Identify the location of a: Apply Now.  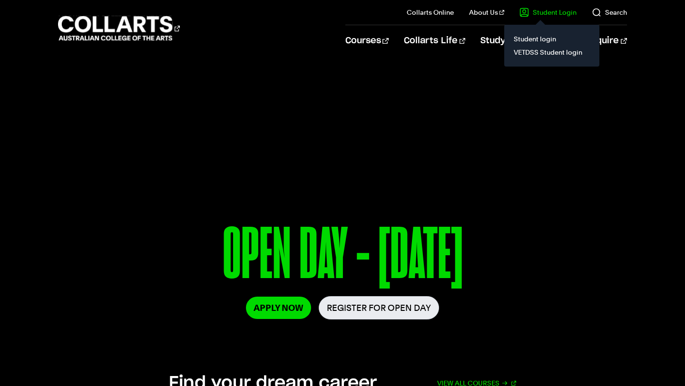
(278, 308).